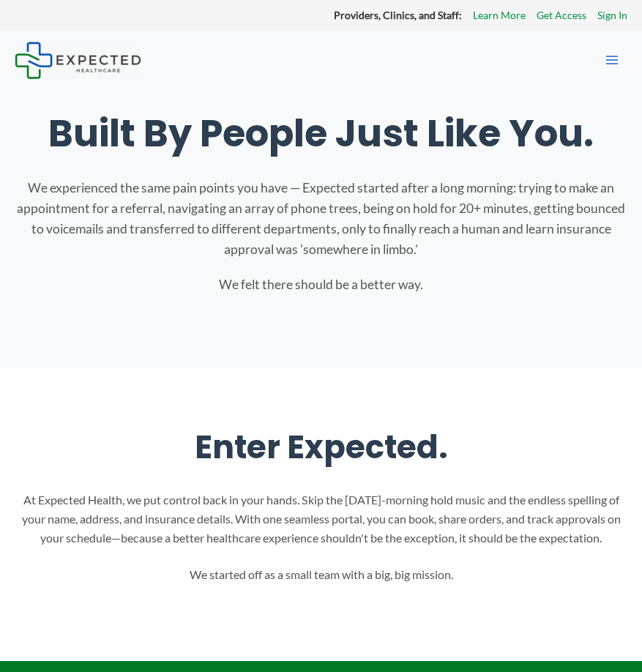 The image size is (642, 672). Describe the element at coordinates (321, 285) in the screenshot. I see `p: We felt there should be a better way.` at that location.